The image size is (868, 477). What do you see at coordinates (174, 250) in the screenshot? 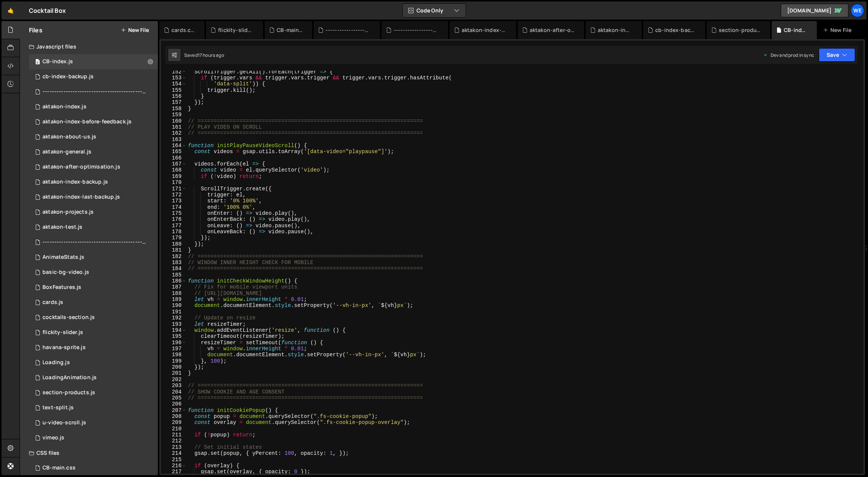
I see `div: 181` at bounding box center [174, 250].